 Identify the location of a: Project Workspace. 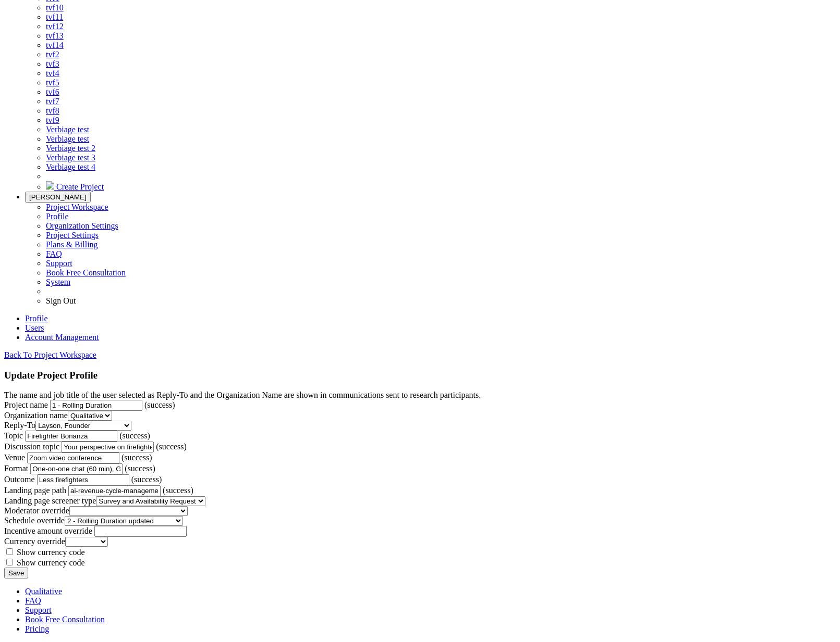
(78, 206).